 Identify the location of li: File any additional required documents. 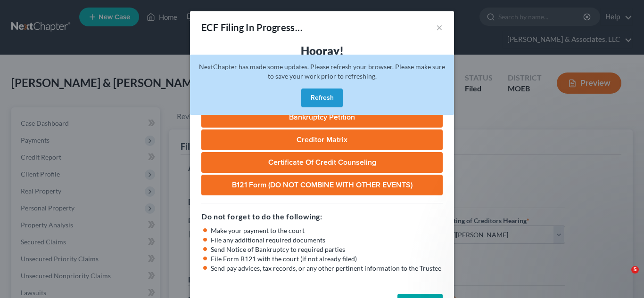
(327, 240).